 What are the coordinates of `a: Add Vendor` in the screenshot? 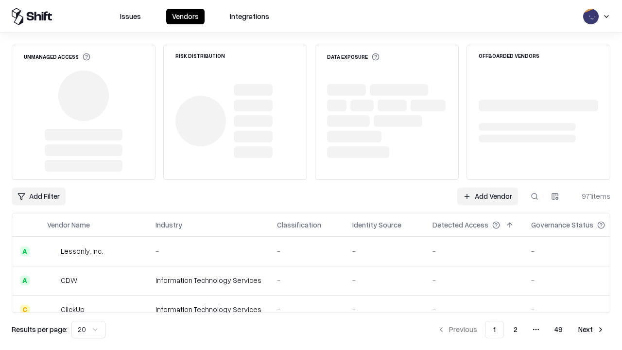 It's located at (488, 196).